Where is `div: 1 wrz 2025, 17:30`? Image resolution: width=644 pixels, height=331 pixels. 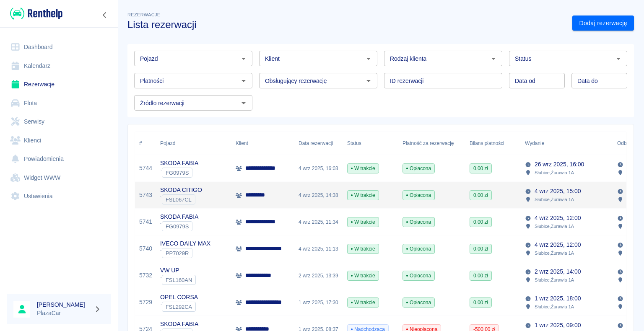 div: 1 wrz 2025, 17:30 is located at coordinates (318, 303).